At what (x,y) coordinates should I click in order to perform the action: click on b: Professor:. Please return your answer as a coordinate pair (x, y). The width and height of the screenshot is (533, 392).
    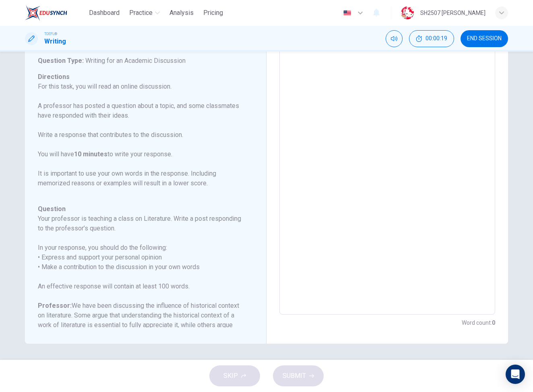
    Looking at the image, I should click on (55, 305).